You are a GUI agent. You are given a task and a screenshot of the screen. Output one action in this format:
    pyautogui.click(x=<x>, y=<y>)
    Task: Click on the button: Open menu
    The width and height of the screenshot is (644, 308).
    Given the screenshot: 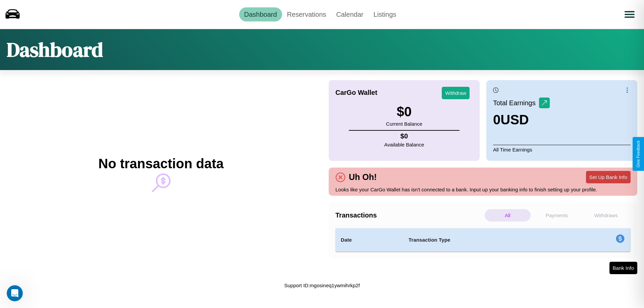 What is the action you would take?
    pyautogui.click(x=629, y=15)
    